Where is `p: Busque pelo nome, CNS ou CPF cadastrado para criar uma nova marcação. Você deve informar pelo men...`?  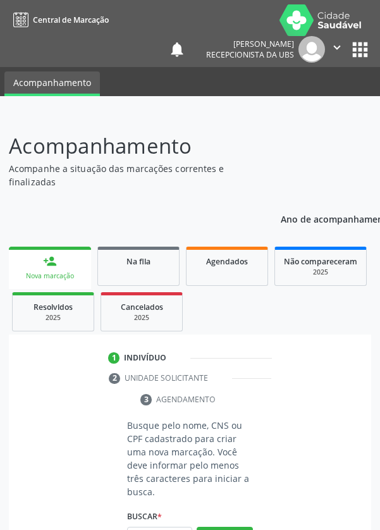 p: Busque pelo nome, CNS ou CPF cadastrado para criar uma nova marcação. Você deve informar pelo men... is located at coordinates (190, 459).